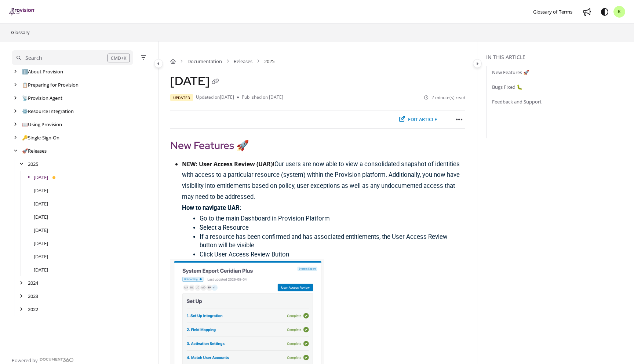  What do you see at coordinates (270, 61) in the screenshot?
I see `span: 2025` at bounding box center [270, 61].